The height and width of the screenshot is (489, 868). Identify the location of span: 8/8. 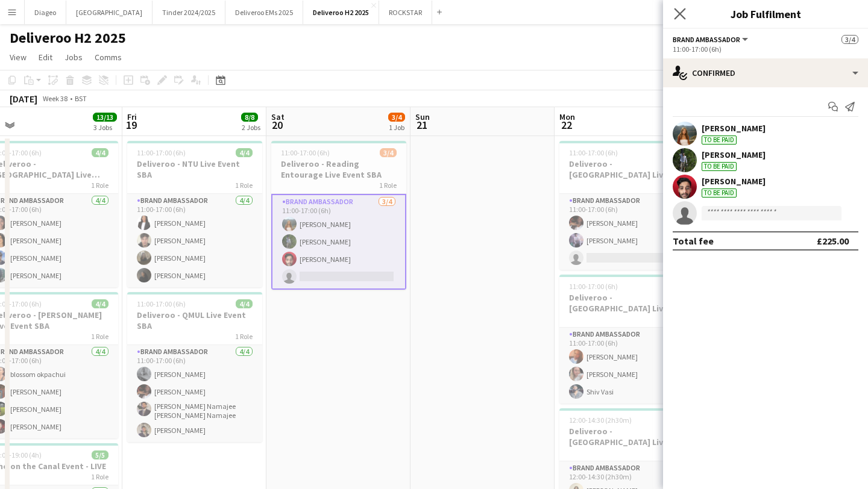
(249, 117).